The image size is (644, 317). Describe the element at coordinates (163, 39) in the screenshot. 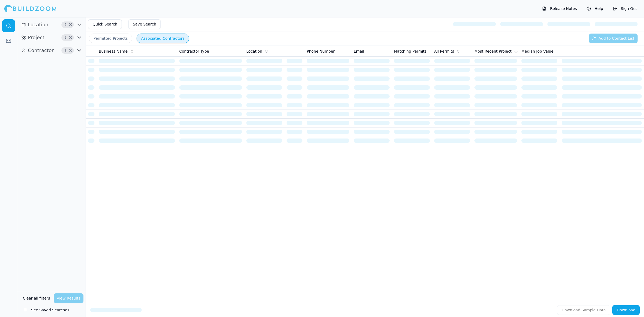

I see `button: Associated Contractors` at that location.